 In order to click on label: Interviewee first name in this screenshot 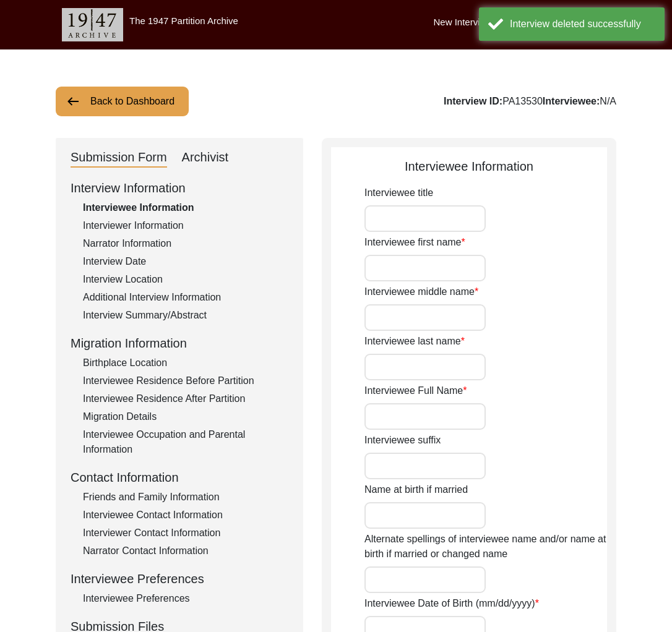, I will do `click(415, 242)`.